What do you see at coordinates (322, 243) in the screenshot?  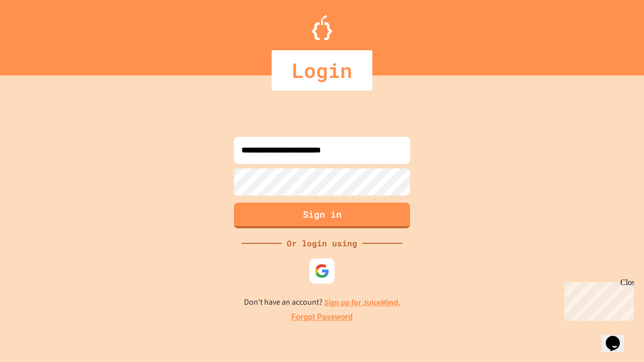 I see `div: Or login using` at bounding box center [322, 243].